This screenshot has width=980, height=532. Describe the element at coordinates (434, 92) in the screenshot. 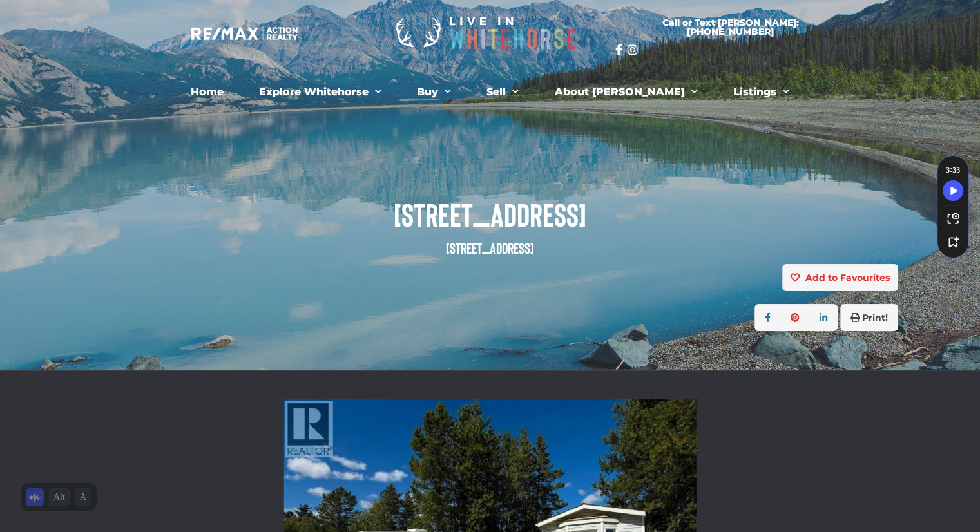

I see `a: Buy` at that location.